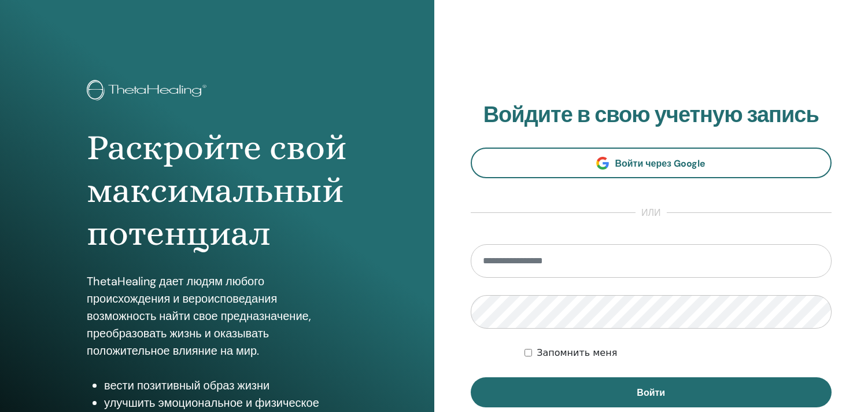 This screenshot has height=412, width=868. I want to click on button: Войти, so click(651, 392).